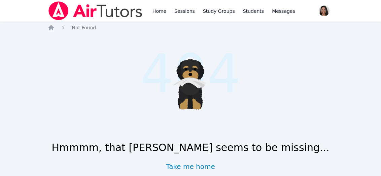 Image resolution: width=381 pixels, height=176 pixels. What do you see at coordinates (84, 28) in the screenshot?
I see `span: Not Found` at bounding box center [84, 28].